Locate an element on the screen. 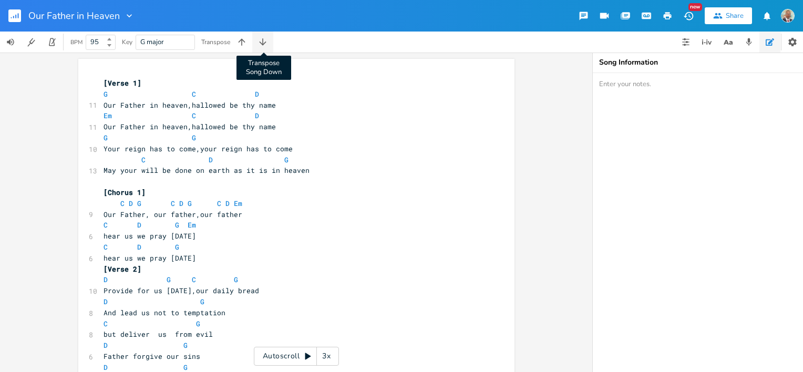  button: Transpose Song Down is located at coordinates (263, 42).